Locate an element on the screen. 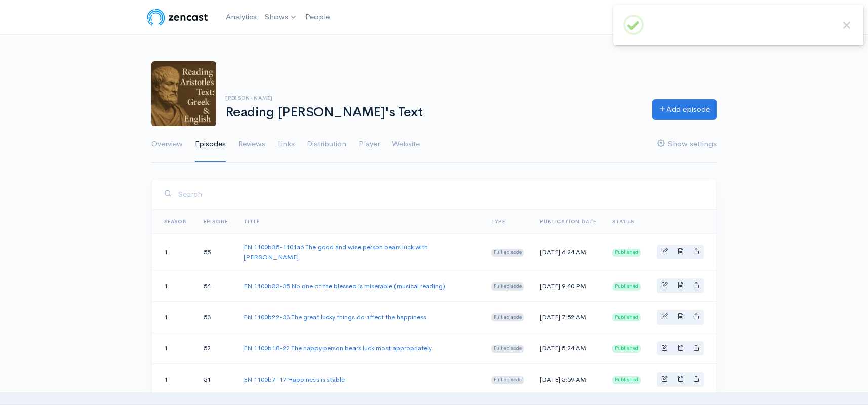 The height and width of the screenshot is (405, 868). a: EN 1100b33-35 No one of the blessed is miserable (musical reading) is located at coordinates (344, 285).